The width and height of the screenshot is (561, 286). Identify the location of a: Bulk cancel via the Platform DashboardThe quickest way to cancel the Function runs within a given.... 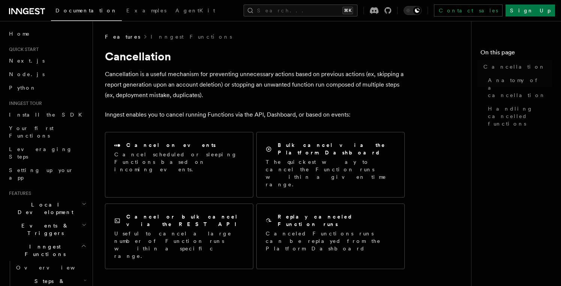
(330, 164).